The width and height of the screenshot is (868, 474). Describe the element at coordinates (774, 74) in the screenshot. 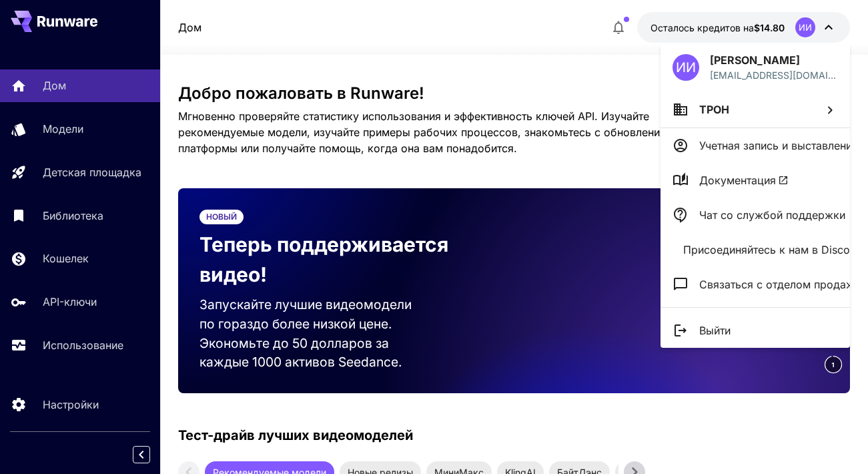

I see `div: almas.viktory@gmail.com` at that location.